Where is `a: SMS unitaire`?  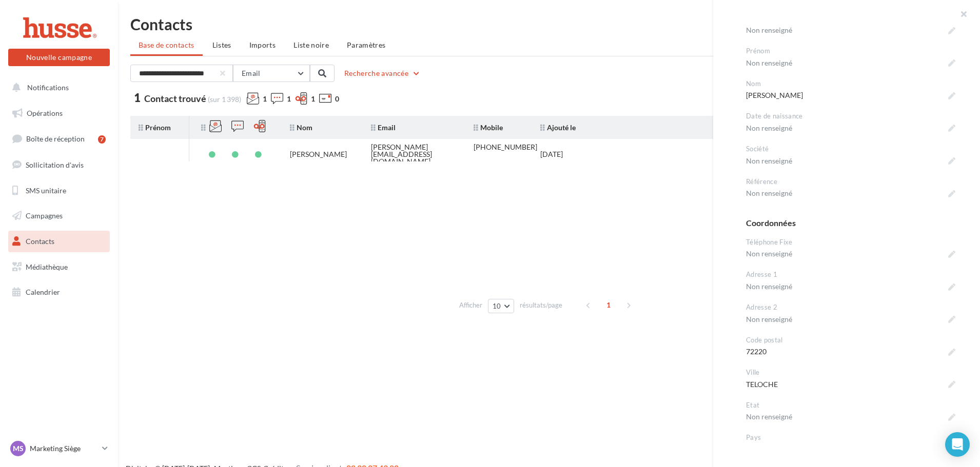
a: SMS unitaire is located at coordinates (59, 191).